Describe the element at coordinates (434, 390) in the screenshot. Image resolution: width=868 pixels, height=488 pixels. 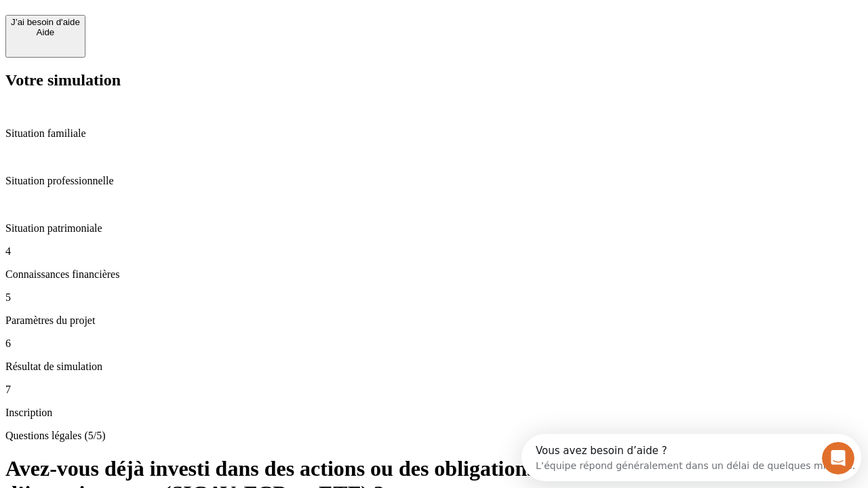
I see `p: 7` at that location.